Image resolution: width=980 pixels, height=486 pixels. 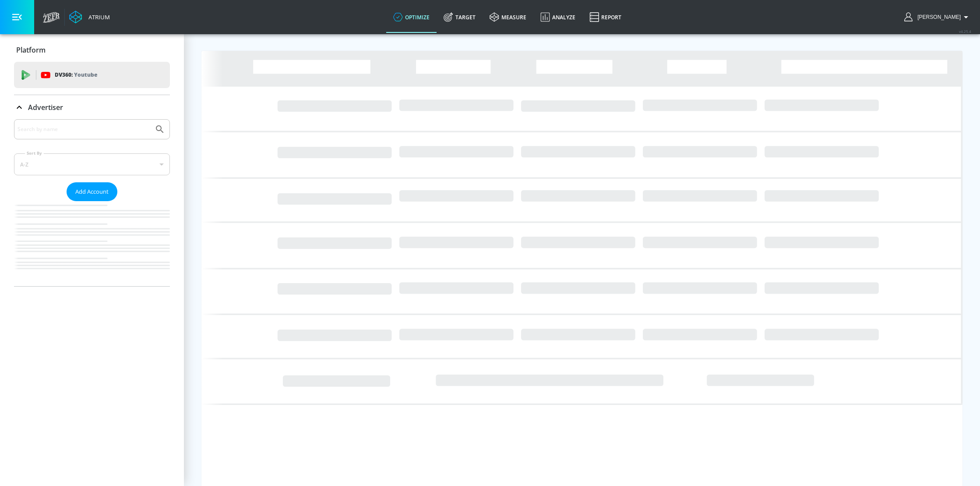 What do you see at coordinates (411, 17) in the screenshot?
I see `a: optimize` at bounding box center [411, 17].